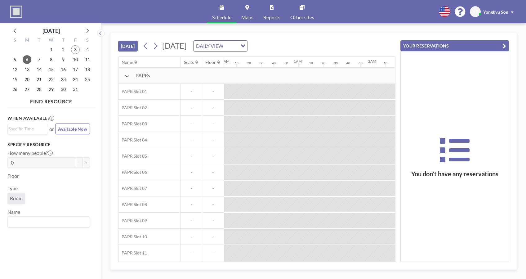 This screenshot has width=526, height=279. I want to click on div: F, so click(75, 41).